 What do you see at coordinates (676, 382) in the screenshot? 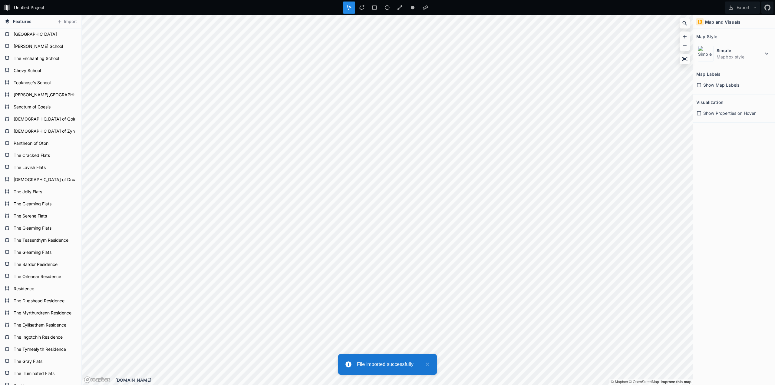
I see `a: Map feedback` at bounding box center [676, 382].